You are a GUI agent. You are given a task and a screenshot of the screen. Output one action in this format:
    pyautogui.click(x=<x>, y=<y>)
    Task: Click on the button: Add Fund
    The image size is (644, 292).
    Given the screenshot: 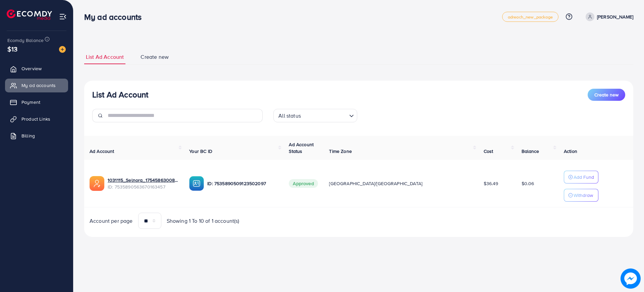 What is the action you would take?
    pyautogui.click(x=581, y=177)
    